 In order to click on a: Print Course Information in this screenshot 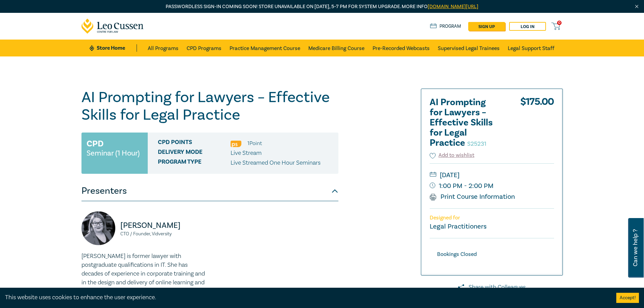, I will do `click(472, 197)`.